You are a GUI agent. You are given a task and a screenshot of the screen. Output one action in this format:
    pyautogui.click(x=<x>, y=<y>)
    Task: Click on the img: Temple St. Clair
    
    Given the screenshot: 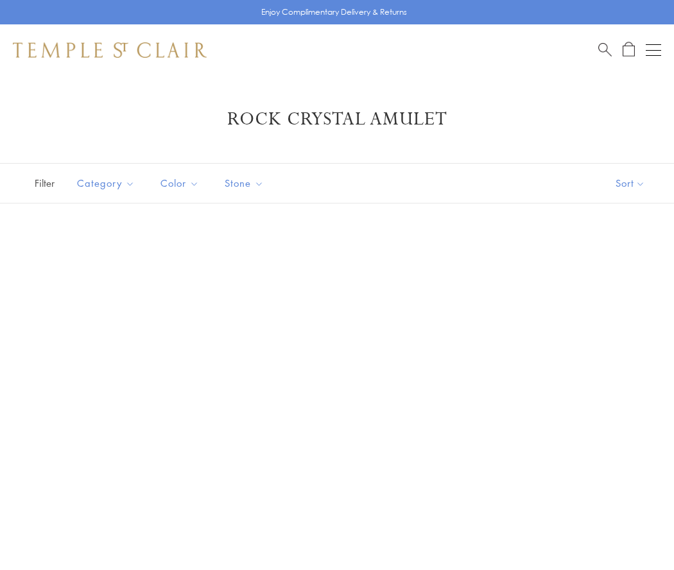 What is the action you would take?
    pyautogui.click(x=110, y=50)
    